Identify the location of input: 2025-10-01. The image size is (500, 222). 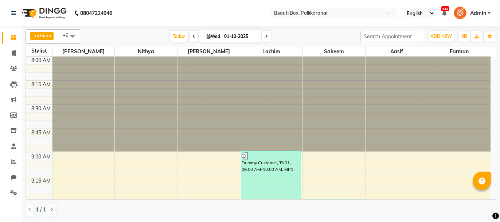
(240, 36).